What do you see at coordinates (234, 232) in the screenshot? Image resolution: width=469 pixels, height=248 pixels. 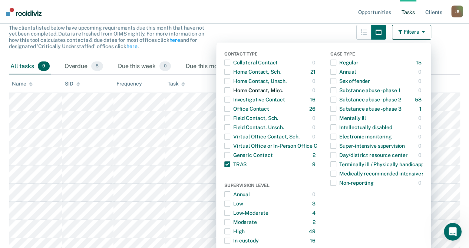 I see `div: High` at bounding box center [234, 232].